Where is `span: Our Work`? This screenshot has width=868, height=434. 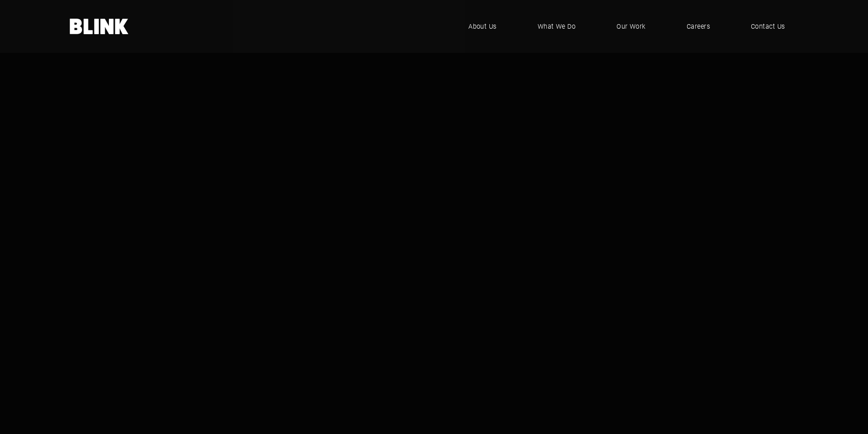 span: Our Work is located at coordinates (631, 27).